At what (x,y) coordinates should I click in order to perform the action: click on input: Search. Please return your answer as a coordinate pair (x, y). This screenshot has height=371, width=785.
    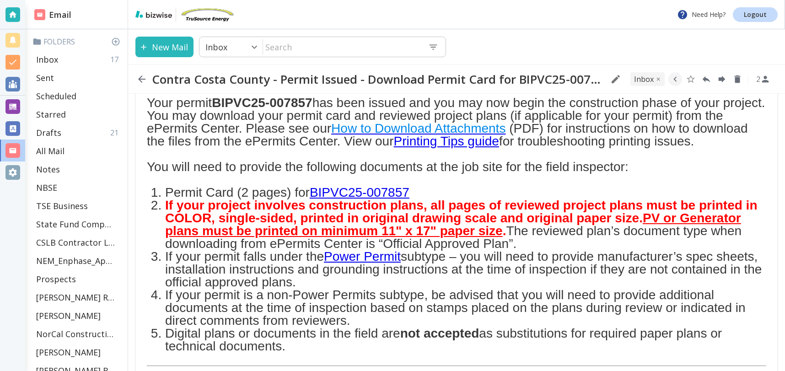
    Looking at the image, I should click on (342, 47).